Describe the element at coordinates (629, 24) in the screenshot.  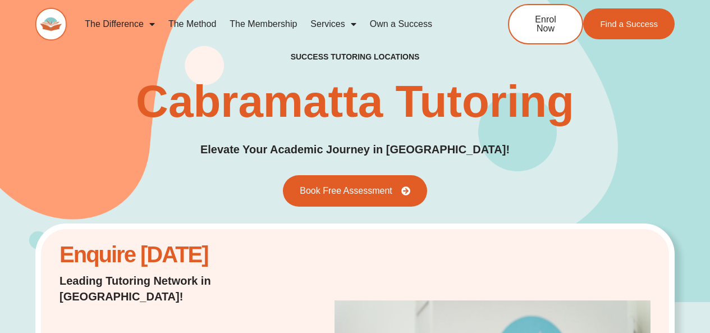
I see `span: Find a Success` at that location.